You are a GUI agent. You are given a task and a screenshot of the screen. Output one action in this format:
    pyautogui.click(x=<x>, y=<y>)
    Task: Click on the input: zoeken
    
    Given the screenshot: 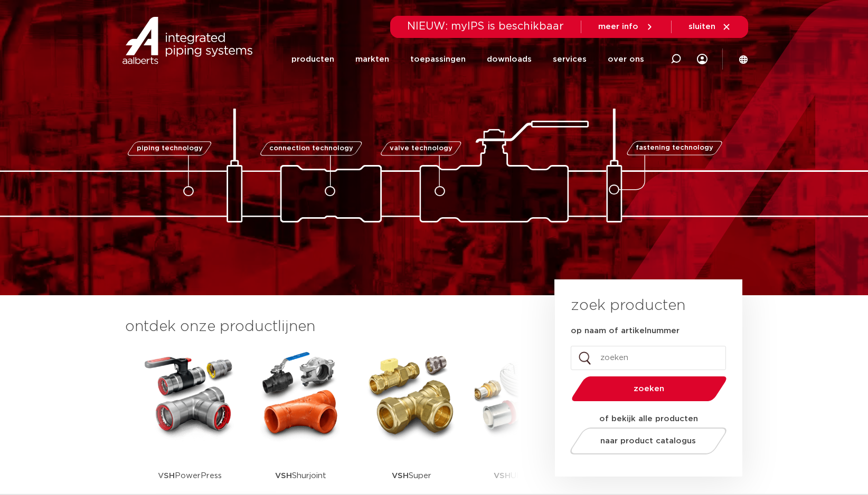 What is the action you would take?
    pyautogui.click(x=649, y=358)
    